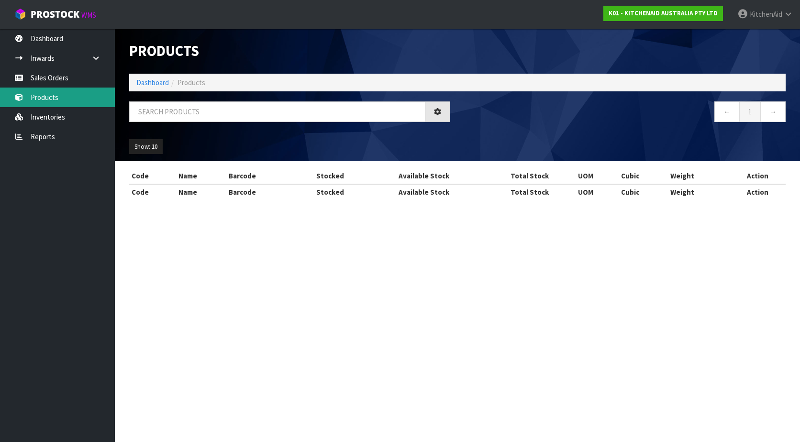  I want to click on input: Search products, so click(277, 111).